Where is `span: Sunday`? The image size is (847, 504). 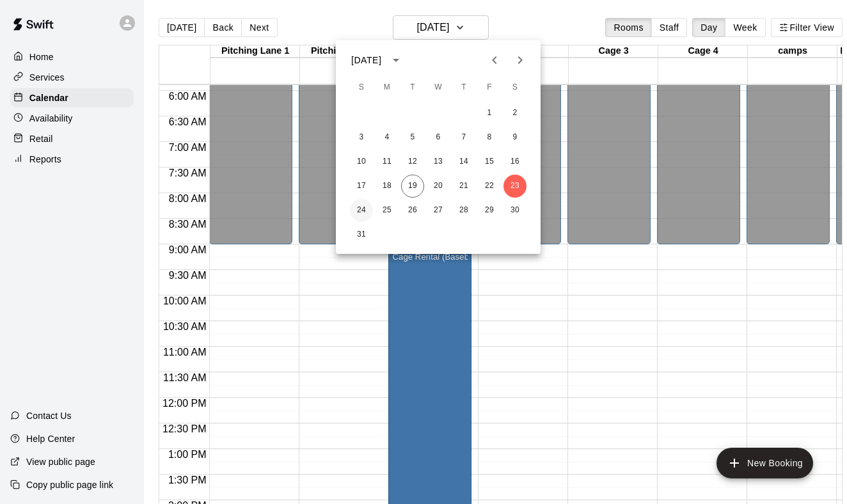
span: Sunday is located at coordinates (362, 87).